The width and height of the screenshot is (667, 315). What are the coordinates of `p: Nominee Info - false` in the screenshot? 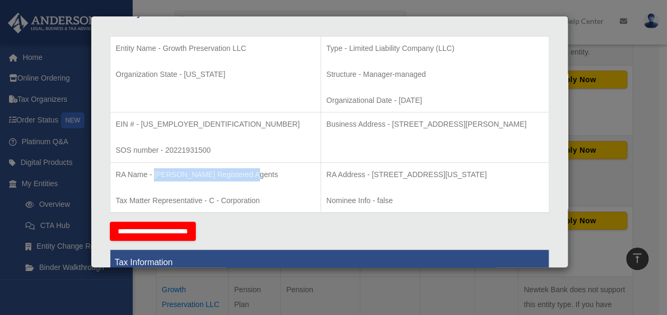 It's located at (435, 201).